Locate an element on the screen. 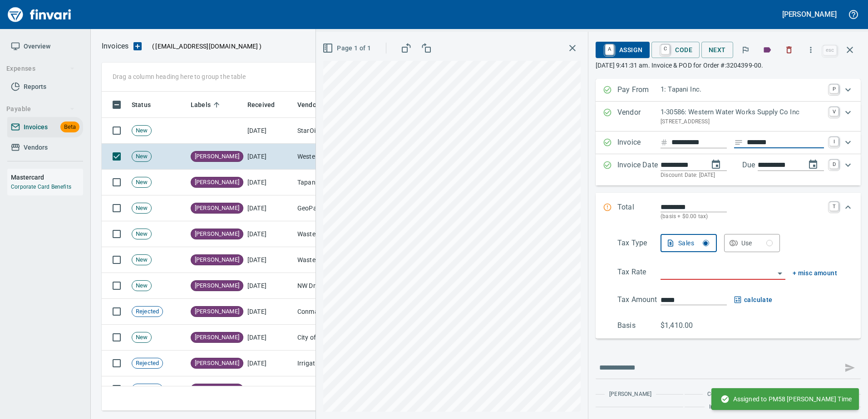 The image size is (868, 419). button: Payable is located at coordinates (40, 109).